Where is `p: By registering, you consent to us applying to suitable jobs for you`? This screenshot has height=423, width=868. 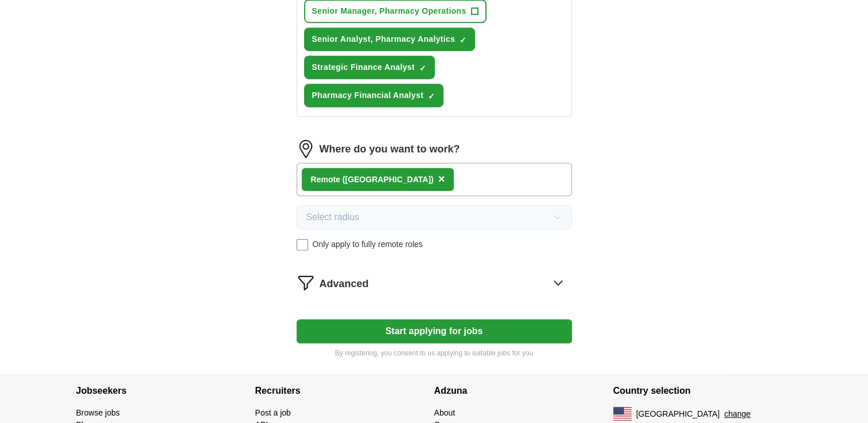 p: By registering, you consent to us applying to suitable jobs for you is located at coordinates (434, 353).